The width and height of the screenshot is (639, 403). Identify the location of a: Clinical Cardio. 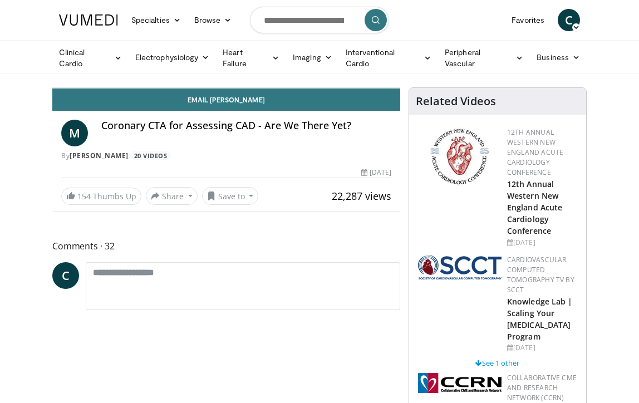
(90, 58).